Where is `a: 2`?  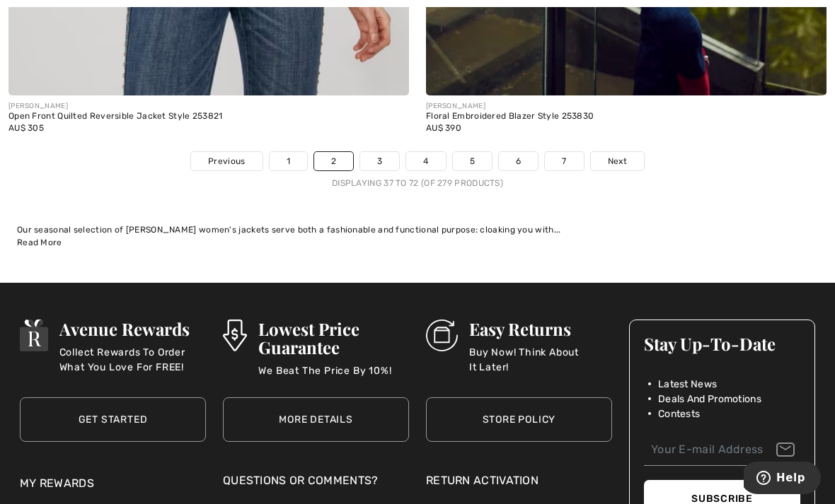 a: 2 is located at coordinates (334, 161).